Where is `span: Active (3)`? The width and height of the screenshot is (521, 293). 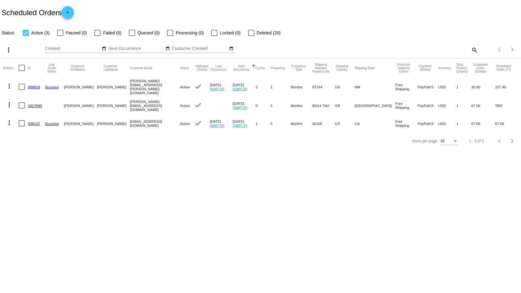
span: Active (3) is located at coordinates (40, 33).